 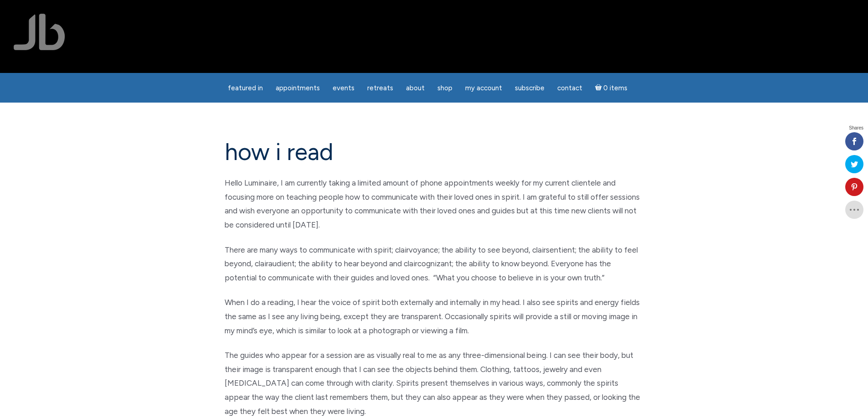 What do you see at coordinates (529, 88) in the screenshot?
I see `a: Subscribe` at bounding box center [529, 88].